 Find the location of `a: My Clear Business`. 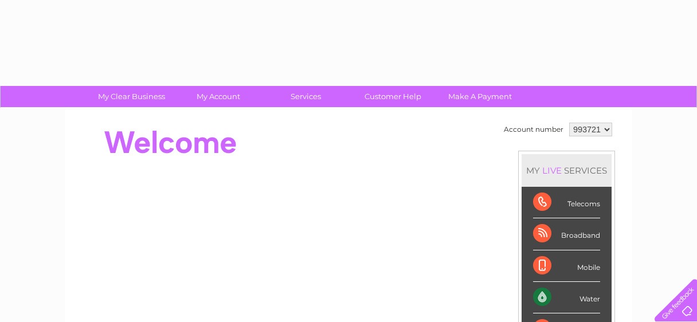

a: My Clear Business is located at coordinates (131, 96).